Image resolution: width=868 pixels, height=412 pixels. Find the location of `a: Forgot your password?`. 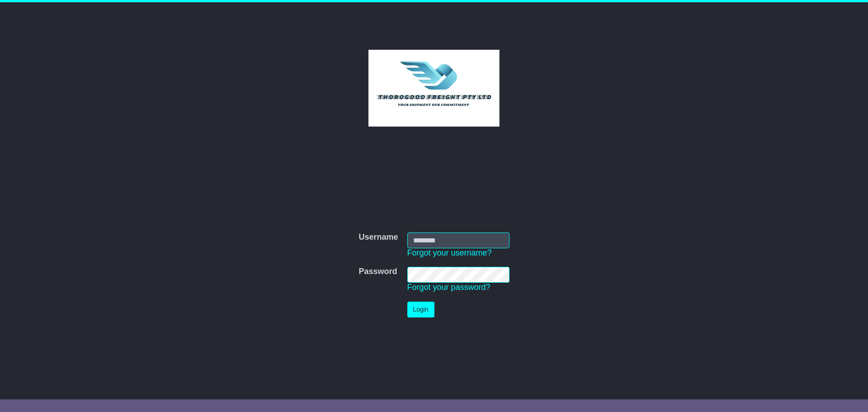

a: Forgot your password? is located at coordinates (449, 287).